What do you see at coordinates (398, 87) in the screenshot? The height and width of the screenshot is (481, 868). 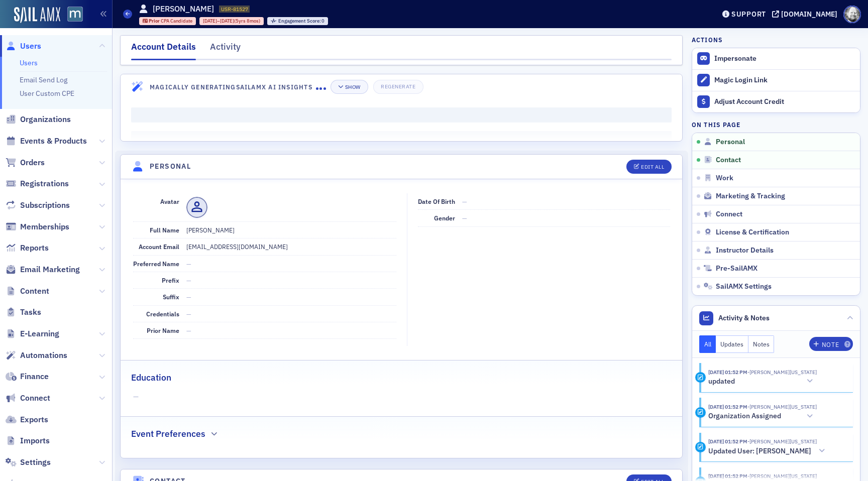 I see `button: Regenerate` at bounding box center [398, 87].